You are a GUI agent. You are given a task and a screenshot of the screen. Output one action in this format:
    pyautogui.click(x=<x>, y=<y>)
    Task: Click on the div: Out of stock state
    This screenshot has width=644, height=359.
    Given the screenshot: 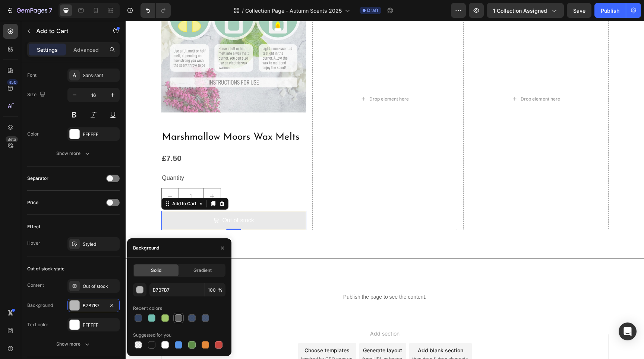 What is the action you would take?
    pyautogui.click(x=46, y=269)
    